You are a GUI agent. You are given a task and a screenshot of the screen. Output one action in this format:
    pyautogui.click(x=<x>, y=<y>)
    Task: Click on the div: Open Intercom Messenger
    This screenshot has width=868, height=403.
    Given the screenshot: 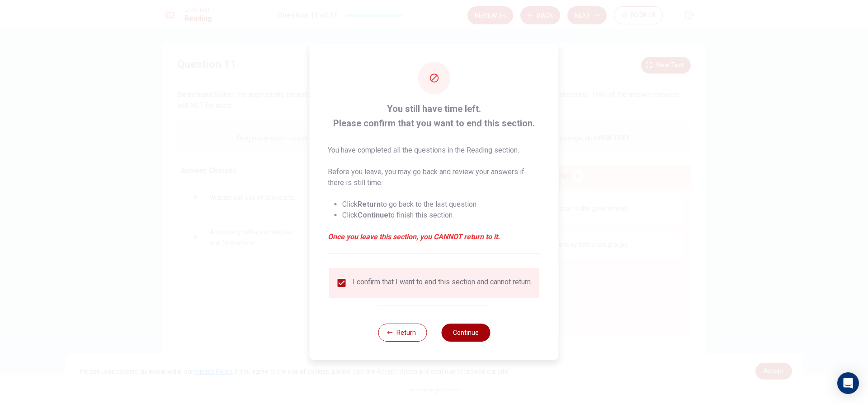 What is the action you would take?
    pyautogui.click(x=848, y=384)
    